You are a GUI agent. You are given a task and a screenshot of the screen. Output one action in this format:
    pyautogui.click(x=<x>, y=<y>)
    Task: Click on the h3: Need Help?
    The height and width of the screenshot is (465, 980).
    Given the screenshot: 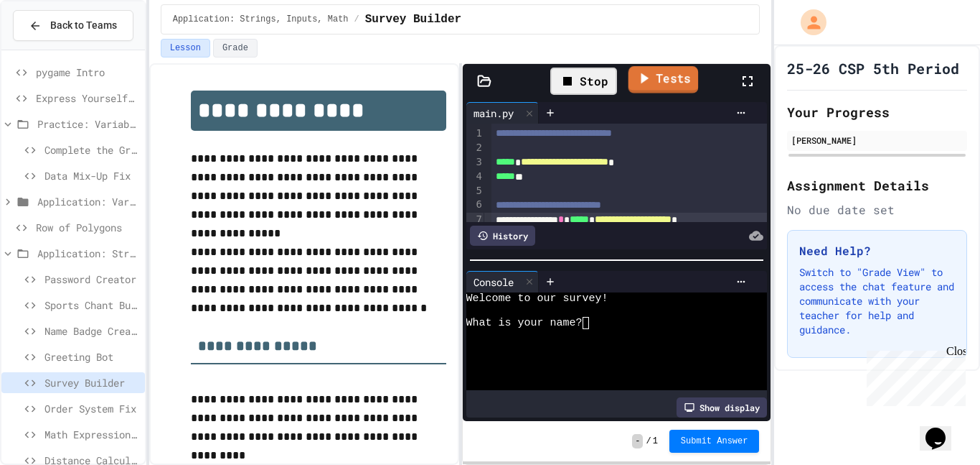 What is the action you would take?
    pyautogui.click(x=877, y=251)
    